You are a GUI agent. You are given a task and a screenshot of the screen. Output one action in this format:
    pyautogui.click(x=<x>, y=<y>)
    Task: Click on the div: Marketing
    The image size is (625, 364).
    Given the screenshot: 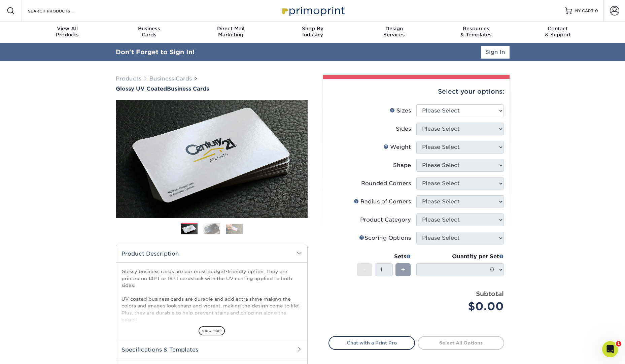 What is the action you would take?
    pyautogui.click(x=230, y=32)
    